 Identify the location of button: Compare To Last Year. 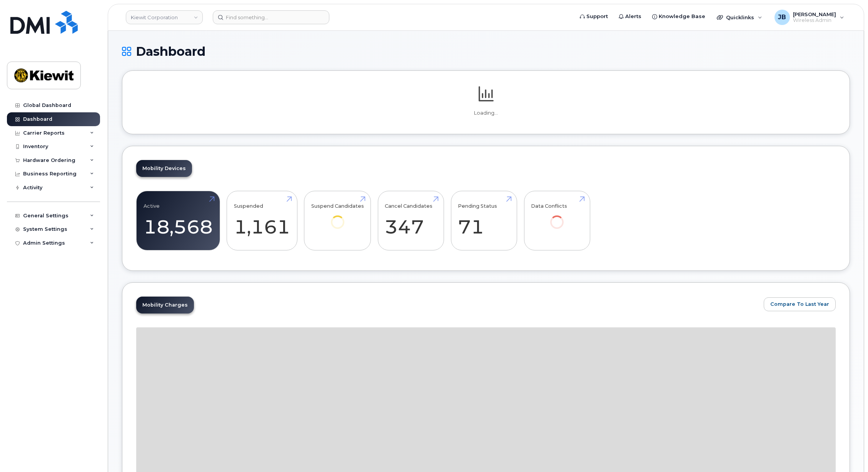
(800, 304).